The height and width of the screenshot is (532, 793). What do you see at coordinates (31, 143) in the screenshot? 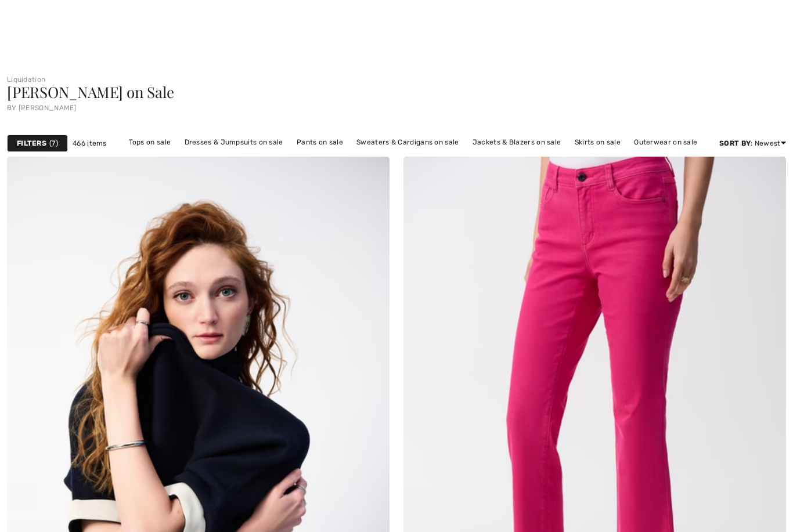
I see `strong: Filters` at bounding box center [31, 143].